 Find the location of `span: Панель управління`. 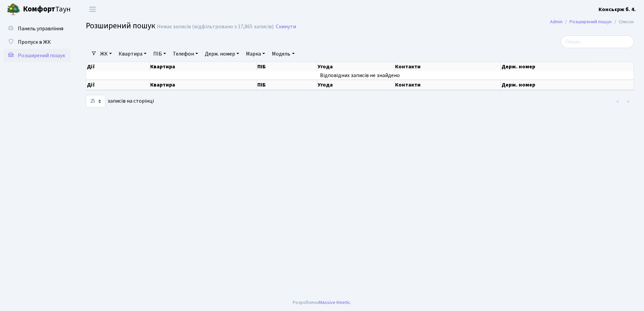

span: Панель управління is located at coordinates (40, 29).